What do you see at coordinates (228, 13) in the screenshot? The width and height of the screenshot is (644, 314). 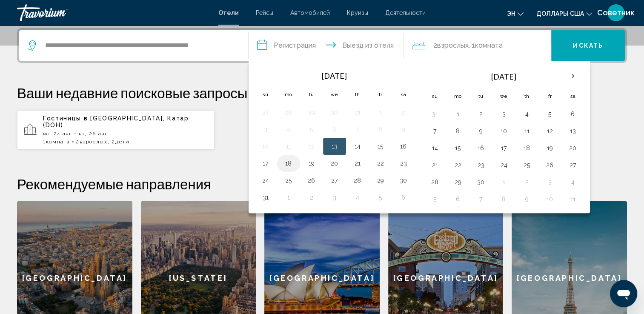 I see `a: Отели` at bounding box center [228, 13].